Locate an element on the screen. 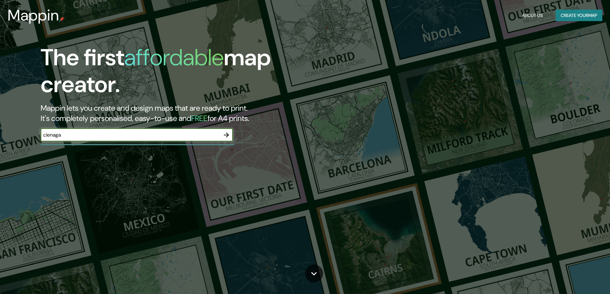 This screenshot has height=294, width=610. h1: The first map creator. is located at coordinates (193, 74).